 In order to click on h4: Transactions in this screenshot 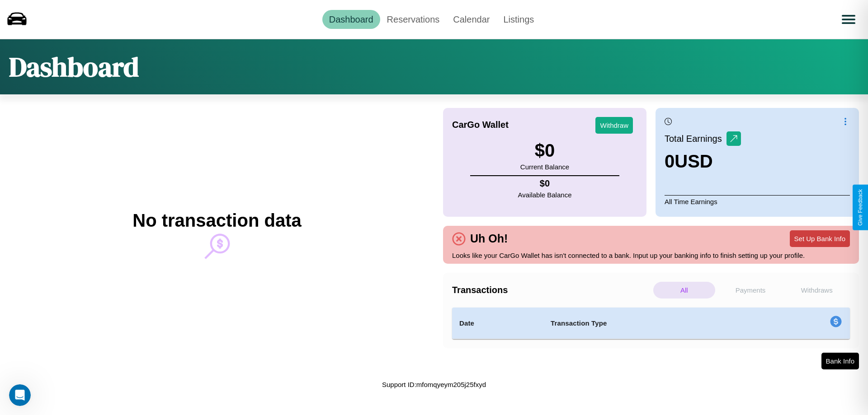, I will do `click(551, 290)`.